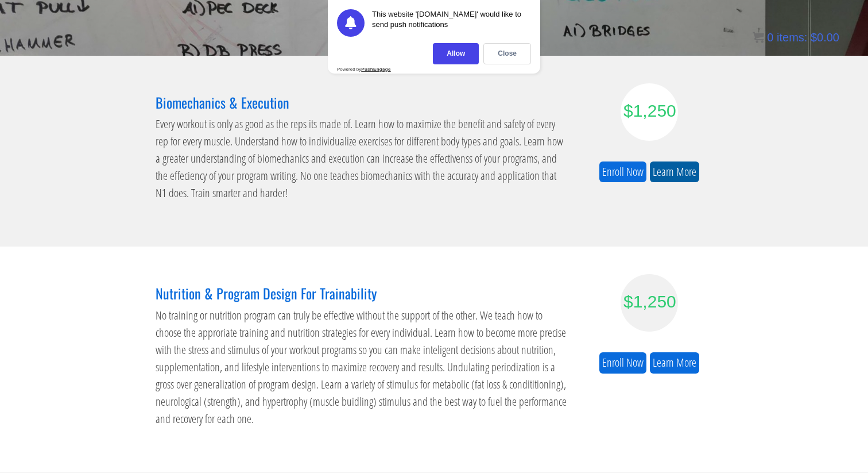  What do you see at coordinates (456, 54) in the screenshot?
I see `div: Allow` at bounding box center [456, 54].